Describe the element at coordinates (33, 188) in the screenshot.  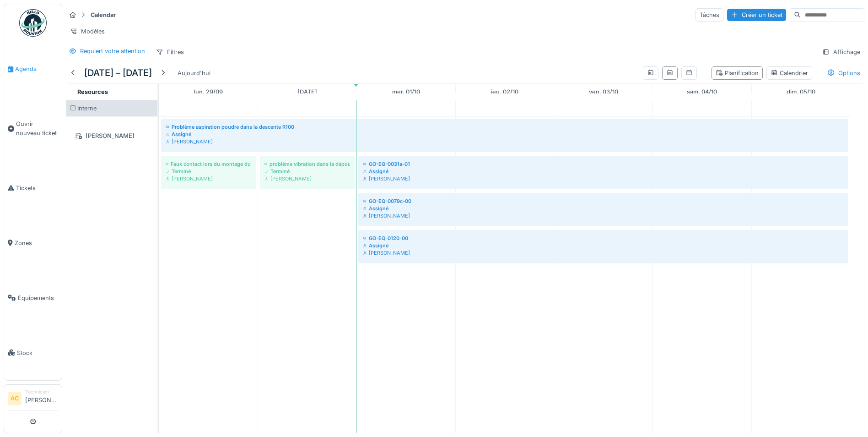
I see `a: Tickets` at that location.